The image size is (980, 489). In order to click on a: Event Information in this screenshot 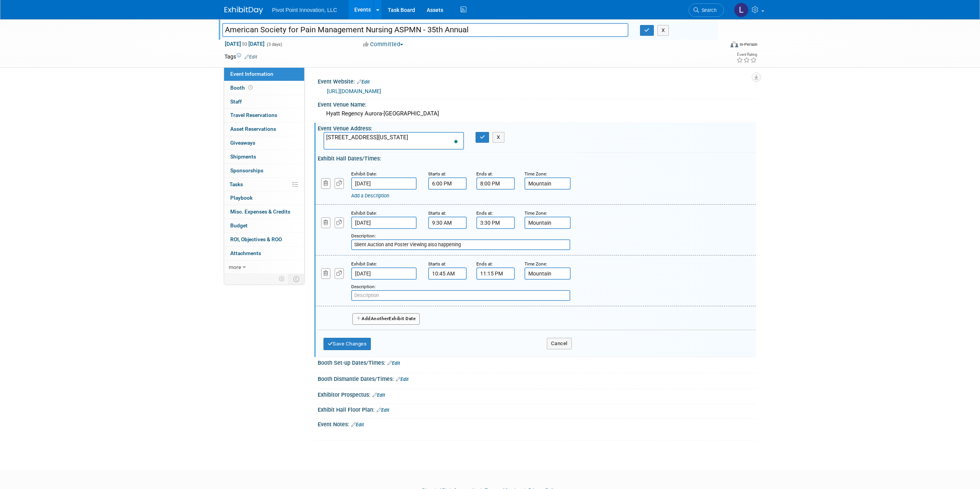, I will do `click(264, 74)`.